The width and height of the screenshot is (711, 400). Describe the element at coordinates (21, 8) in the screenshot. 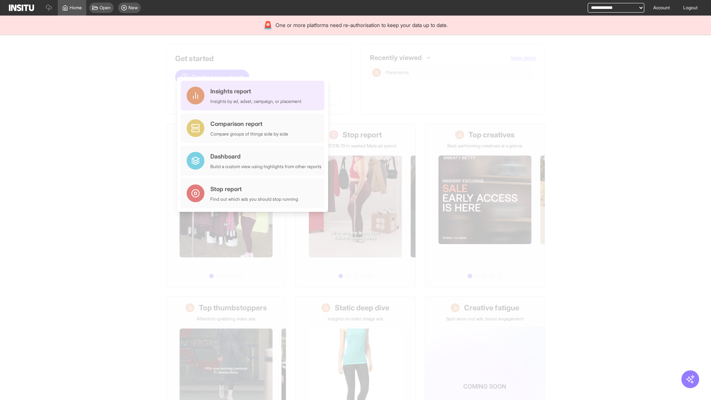

I see `img: Logo` at that location.